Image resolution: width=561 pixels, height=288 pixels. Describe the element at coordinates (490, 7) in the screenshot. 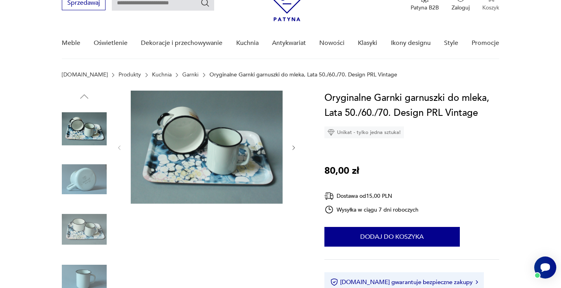

I see `p: Koszyk` at that location.